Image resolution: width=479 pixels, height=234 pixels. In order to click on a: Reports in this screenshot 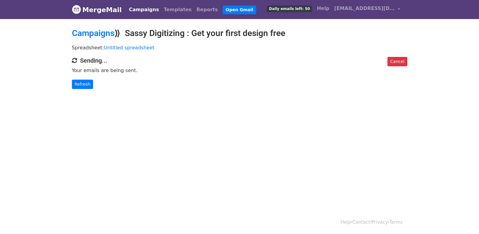, I will do `click(207, 10)`.